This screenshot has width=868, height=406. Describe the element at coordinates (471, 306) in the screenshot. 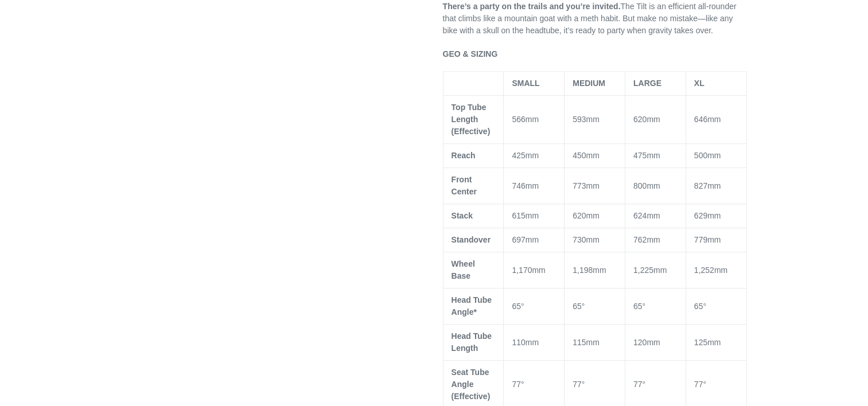

I see `span: Head Tube Angle*` at that location.